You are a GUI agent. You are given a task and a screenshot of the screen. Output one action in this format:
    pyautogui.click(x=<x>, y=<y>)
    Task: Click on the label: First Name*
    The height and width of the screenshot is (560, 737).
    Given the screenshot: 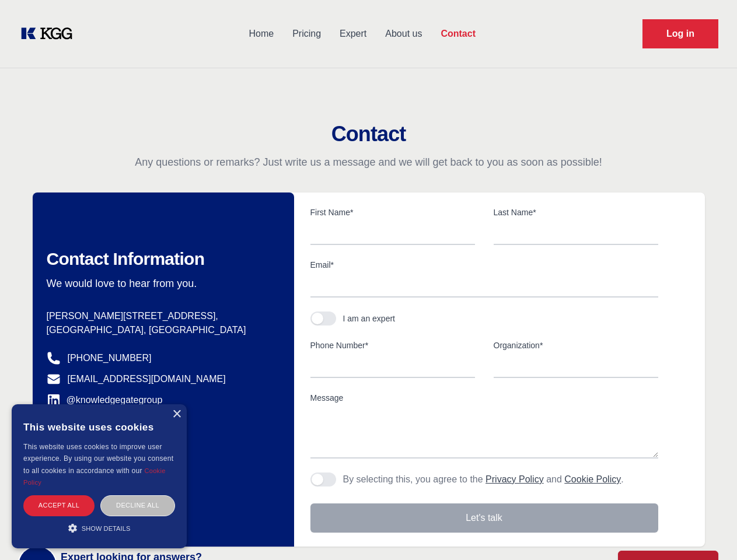 What is the action you would take?
    pyautogui.click(x=393, y=213)
    